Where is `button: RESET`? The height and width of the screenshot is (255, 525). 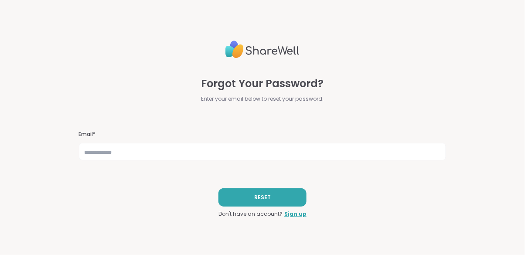 button: RESET is located at coordinates (263, 198).